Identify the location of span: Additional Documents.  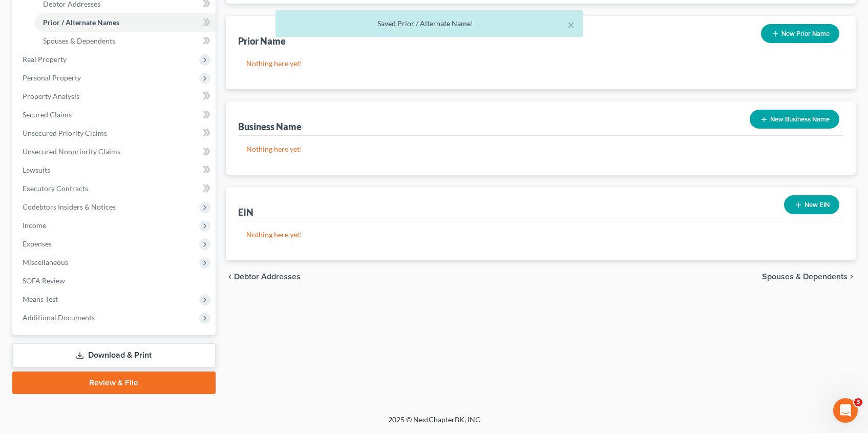
(58, 317).